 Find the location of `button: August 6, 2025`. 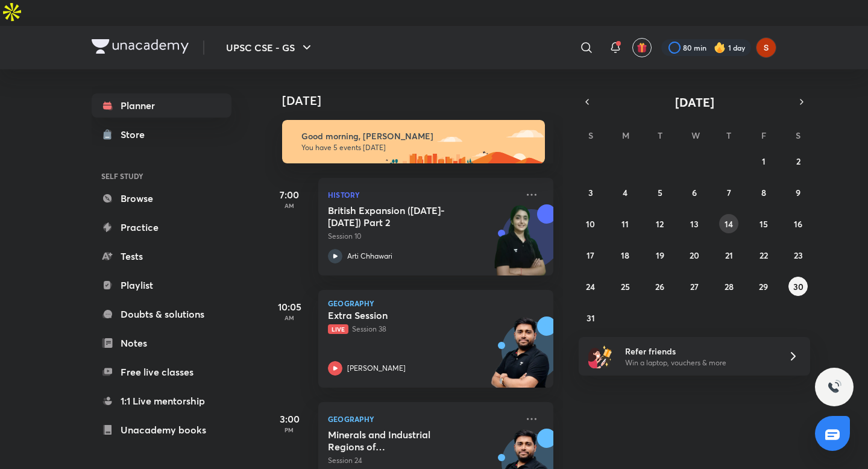

button: August 6, 2025 is located at coordinates (694, 192).